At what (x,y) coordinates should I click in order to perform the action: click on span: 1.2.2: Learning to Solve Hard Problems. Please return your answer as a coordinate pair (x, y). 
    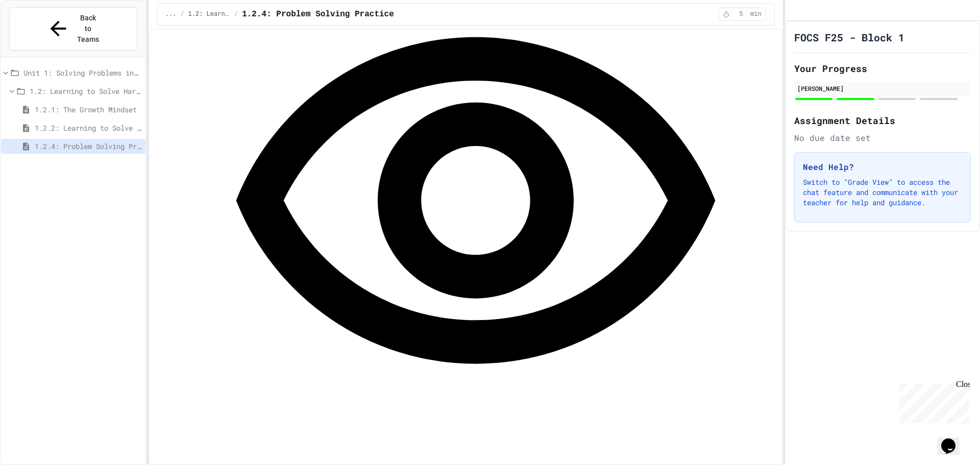
    Looking at the image, I should click on (87, 128).